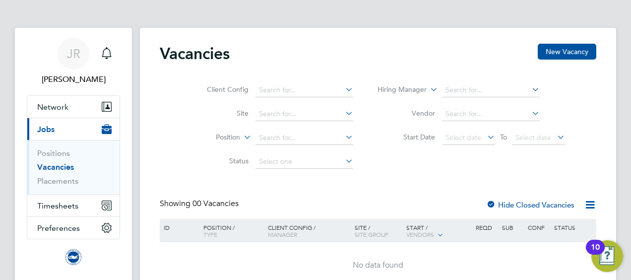 This screenshot has width=631, height=280. What do you see at coordinates (59, 228) in the screenshot?
I see `span: Preferences` at bounding box center [59, 228].